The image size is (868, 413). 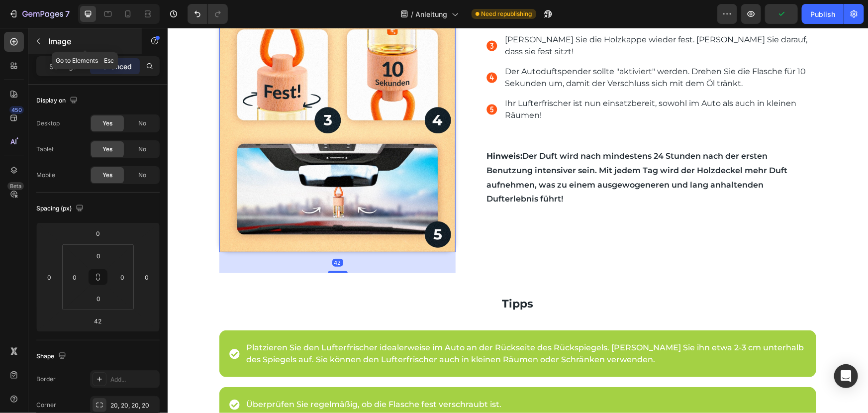 I want to click on p: Der Autoduftspender sollte "aktiviert" werden. Drehen Sie die Flasche für 10 Sekunden um, damit d..., so click(x=492, y=50).